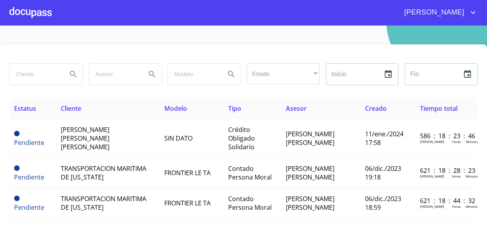  I want to click on p: 621 : 18 : 28 : 23, so click(446, 170).